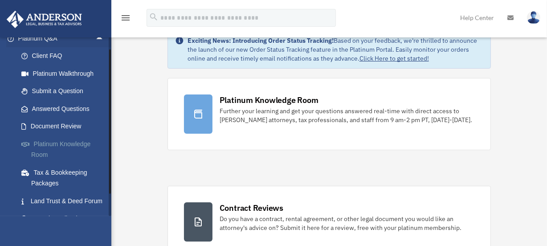 This screenshot has height=246, width=547. I want to click on a: Platinum Knowledge Room Further your learning and get your questions answered real-time with dire..., so click(329, 114).